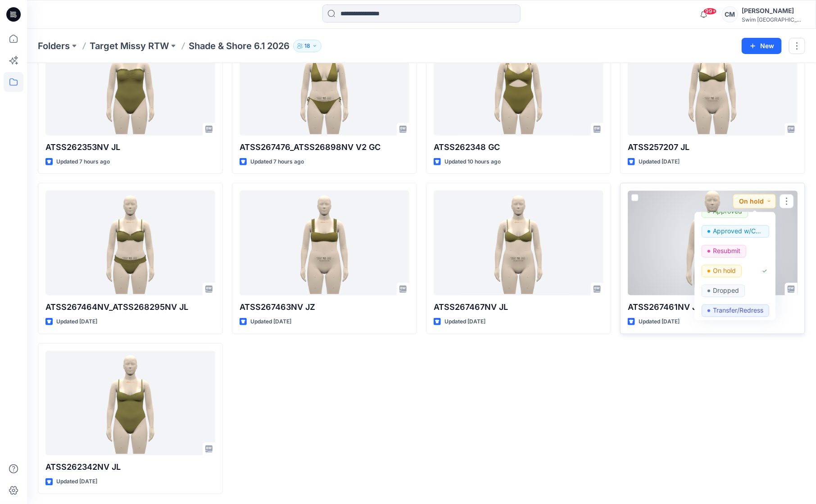 The width and height of the screenshot is (816, 504). Describe the element at coordinates (518, 243) in the screenshot. I see `a: ATSS267467NV JL` at that location.